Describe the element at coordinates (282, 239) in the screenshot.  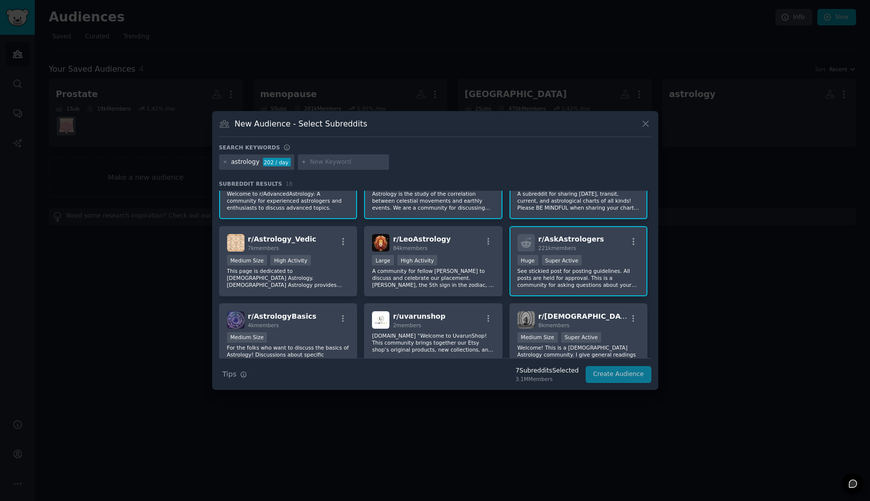
I see `span: r/ Astrology_Vedic` at that location.